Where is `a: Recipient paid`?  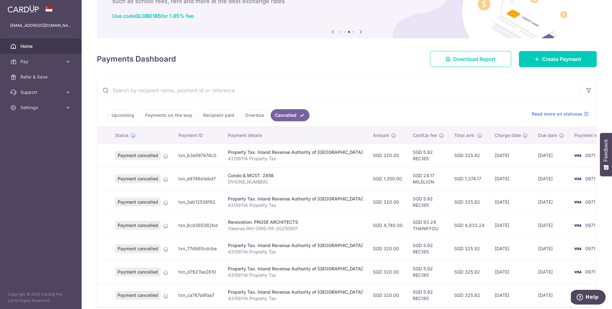 a: Recipient paid is located at coordinates (219, 115).